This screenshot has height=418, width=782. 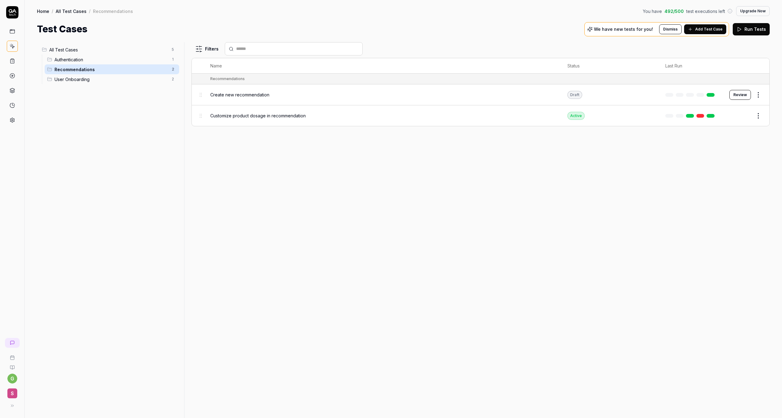 What do you see at coordinates (709, 29) in the screenshot?
I see `span: Add Test Case` at bounding box center [709, 29].